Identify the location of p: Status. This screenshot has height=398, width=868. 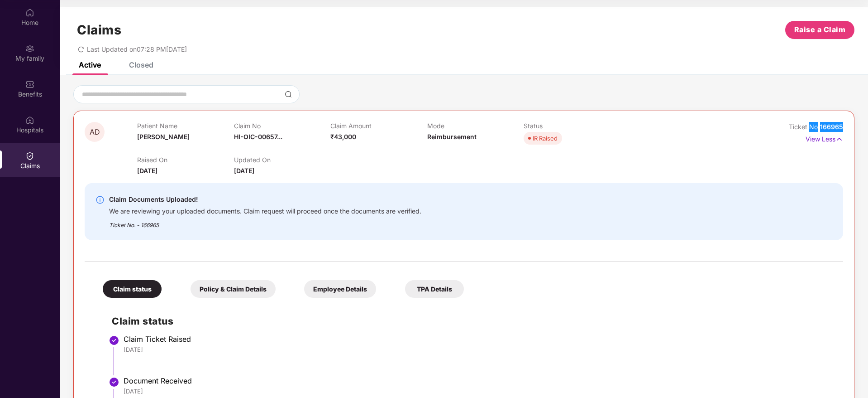
(572, 126).